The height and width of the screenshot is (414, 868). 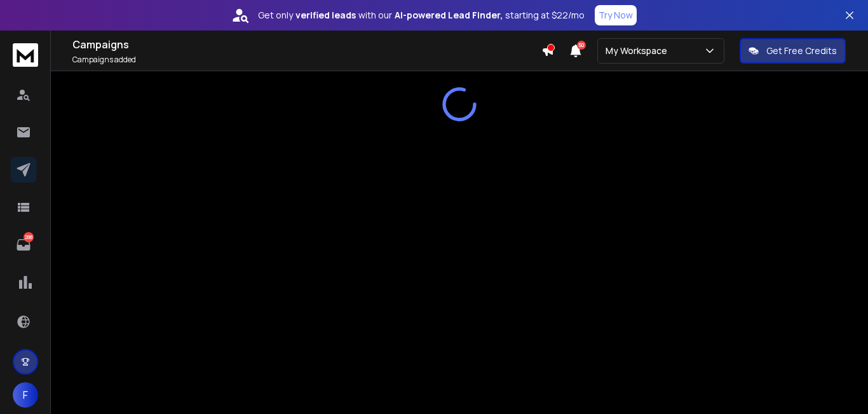 What do you see at coordinates (25, 395) in the screenshot?
I see `span: F` at bounding box center [25, 395].